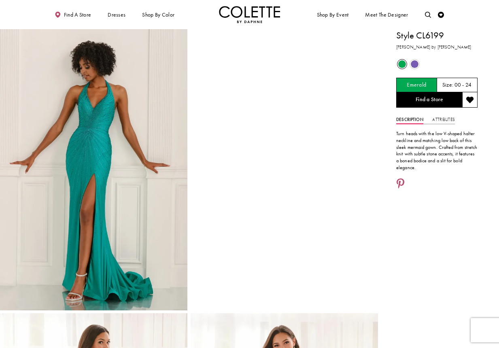 Image resolution: width=499 pixels, height=348 pixels. Describe the element at coordinates (429, 100) in the screenshot. I see `a: Find a Store` at that location.